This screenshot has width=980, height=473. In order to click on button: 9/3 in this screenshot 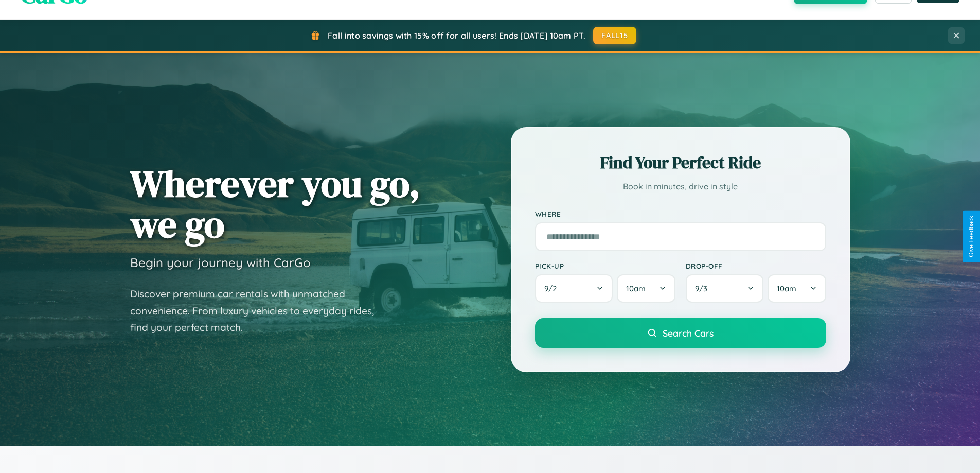, I will do `click(725, 288)`.